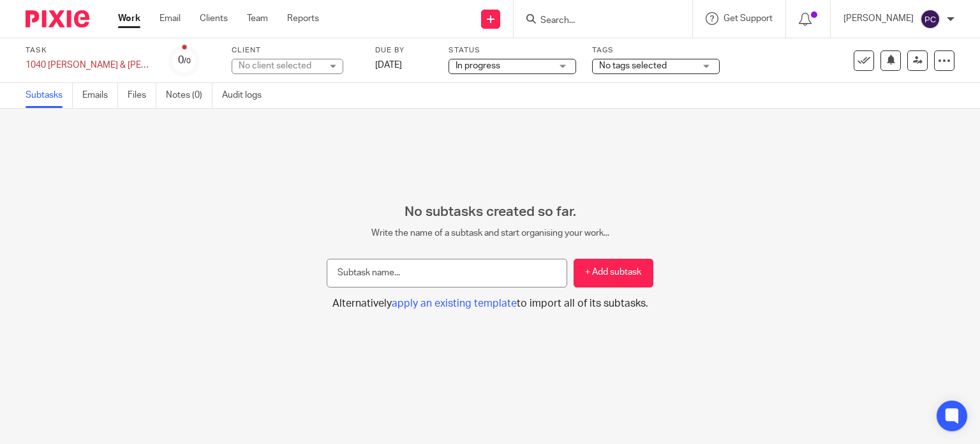 The width and height of the screenshot is (980, 444). I want to click on p: Write the name of a subtask and start organising your work..., so click(490, 233).